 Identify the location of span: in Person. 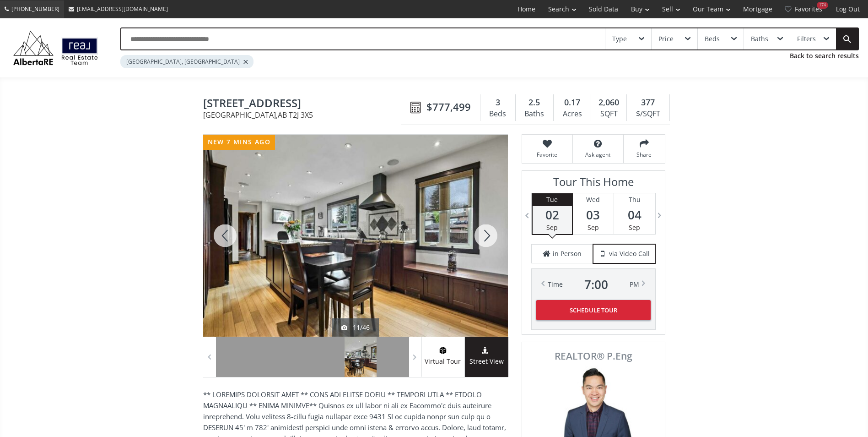
(567, 254).